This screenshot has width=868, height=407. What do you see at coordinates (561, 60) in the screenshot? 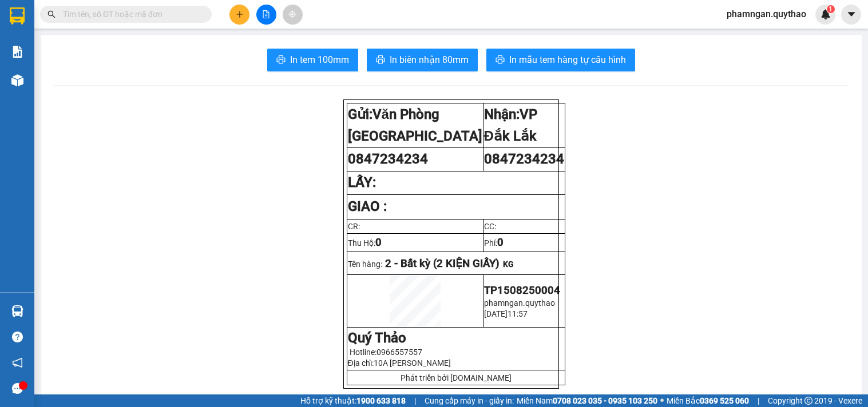
I see `button: printerIn mẫu tem hàng tự cấu hình` at bounding box center [561, 60].